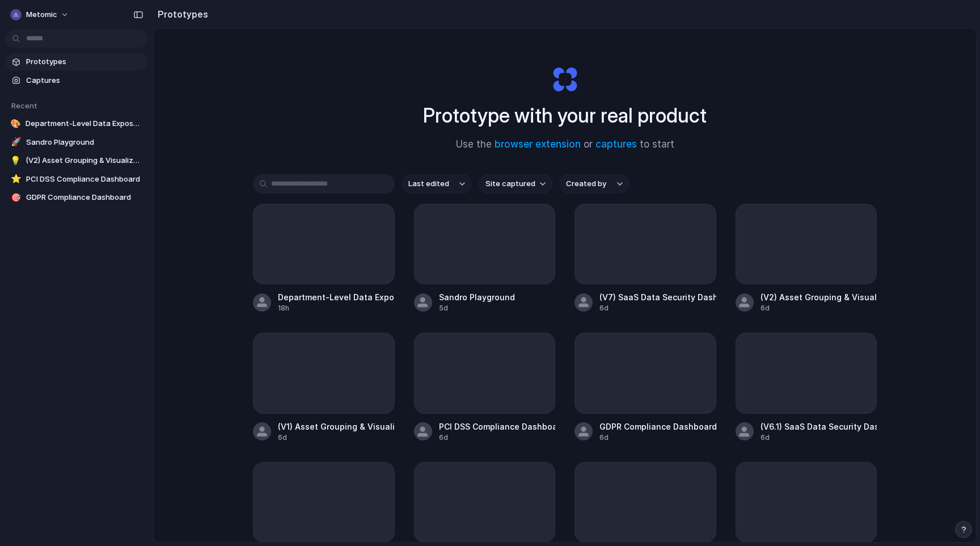 Image resolution: width=980 pixels, height=546 pixels. I want to click on a: ⭐PCI DSS Compliance Dashboard, so click(77, 179).